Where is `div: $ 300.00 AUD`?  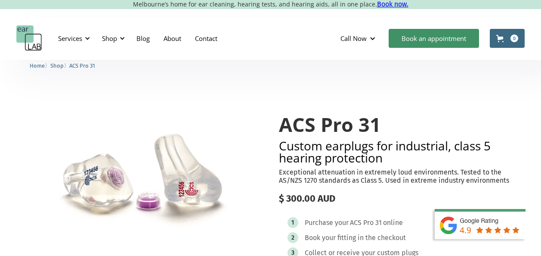
div: $ 300.00 AUD is located at coordinates (401, 198).